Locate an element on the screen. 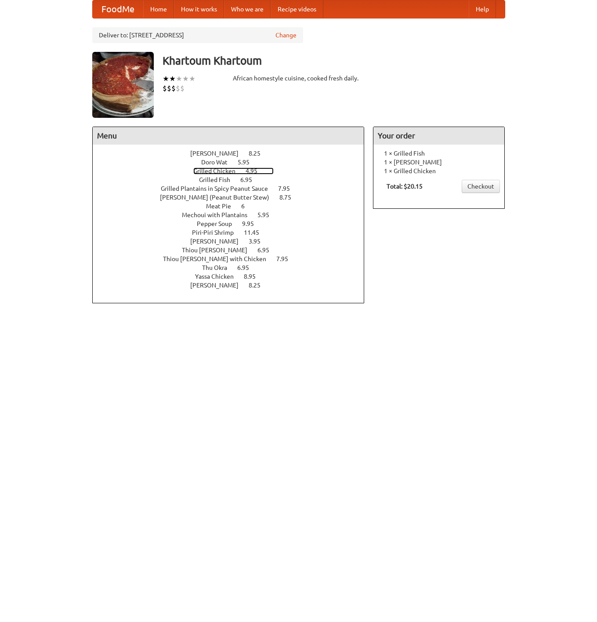  span: 3.95 is located at coordinates (259, 241).